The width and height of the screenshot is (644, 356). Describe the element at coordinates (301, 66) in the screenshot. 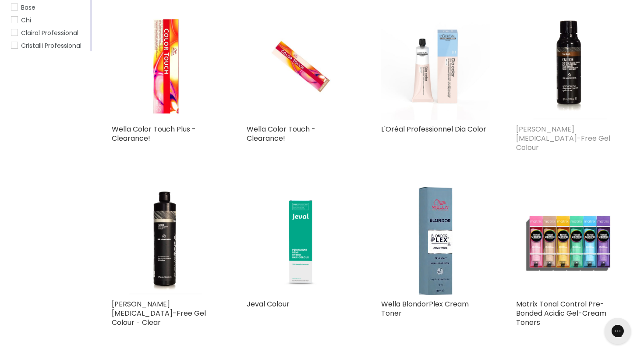

I see `img: Wella Color Touch - Clearance!` at that location.